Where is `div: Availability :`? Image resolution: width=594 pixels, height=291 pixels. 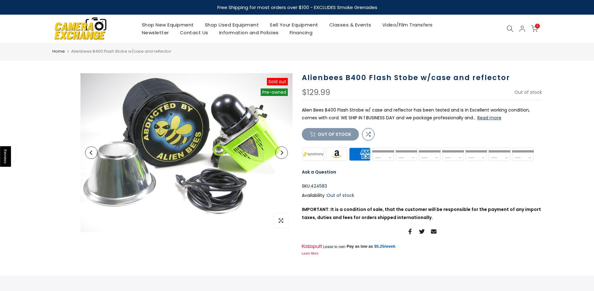 div: Availability : is located at coordinates (422, 196).